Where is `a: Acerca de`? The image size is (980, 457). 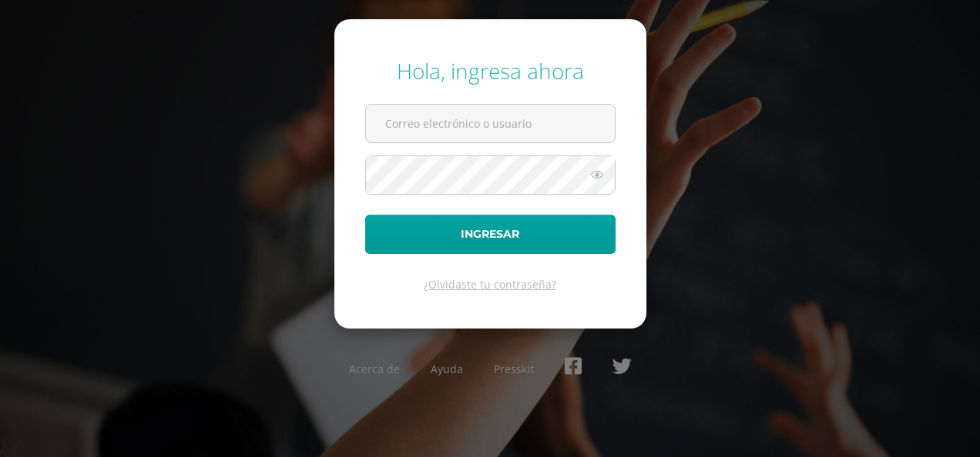
a: Acerca de is located at coordinates (375, 369).